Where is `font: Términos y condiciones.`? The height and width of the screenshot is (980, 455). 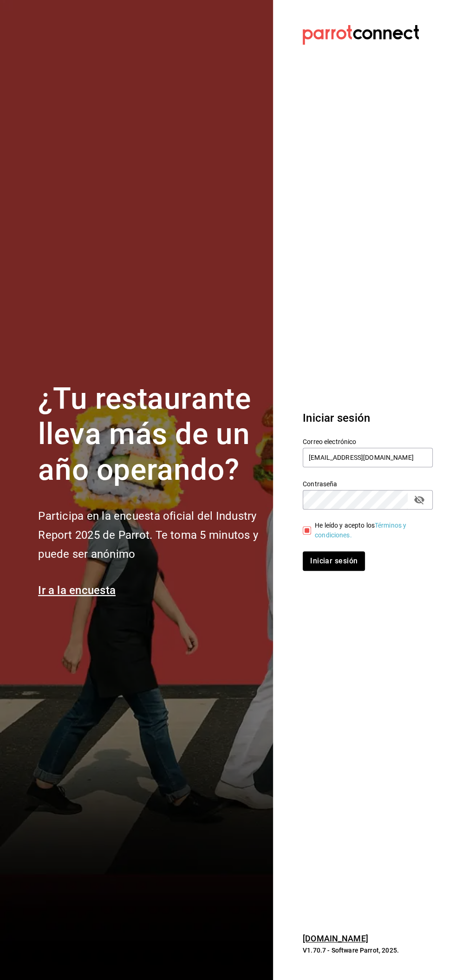
font: Términos y condiciones. is located at coordinates (360, 530).